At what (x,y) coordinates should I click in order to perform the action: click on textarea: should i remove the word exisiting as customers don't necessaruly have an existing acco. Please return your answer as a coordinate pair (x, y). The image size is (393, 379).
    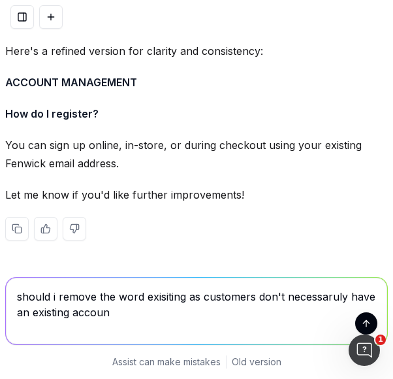
    Looking at the image, I should click on (197, 311).